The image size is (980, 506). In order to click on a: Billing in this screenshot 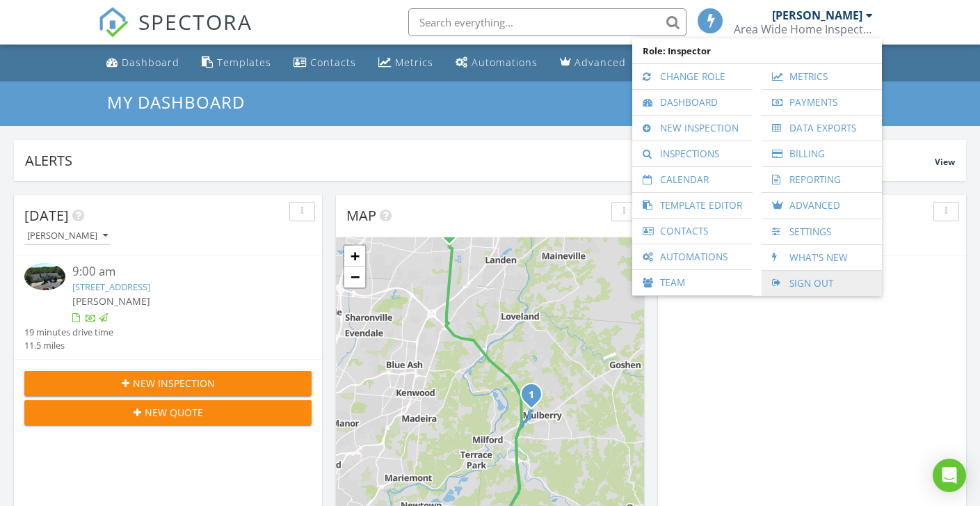, I will do `click(821, 154)`.